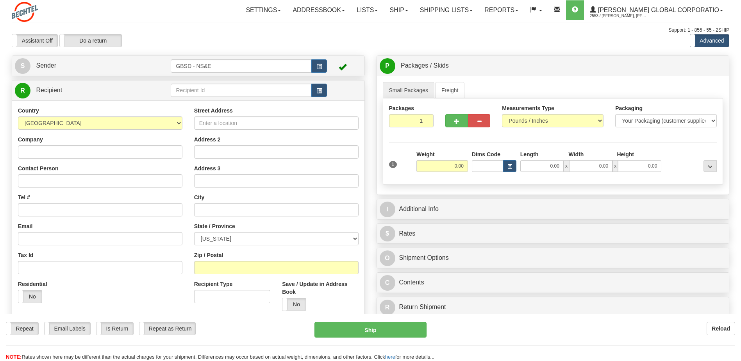 This screenshot has width=741, height=361. I want to click on label: Dims Code, so click(486, 154).